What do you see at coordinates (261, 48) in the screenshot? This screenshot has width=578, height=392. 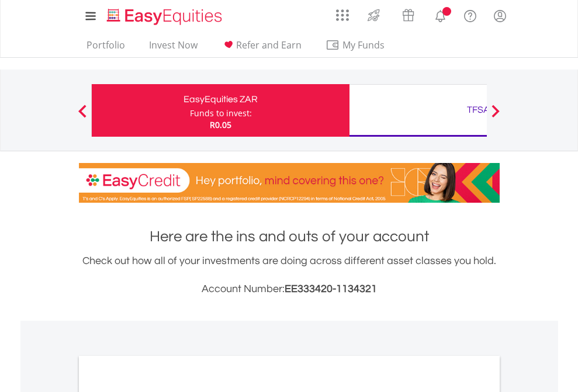 I see `a: Refer and Earn` at bounding box center [261, 48].